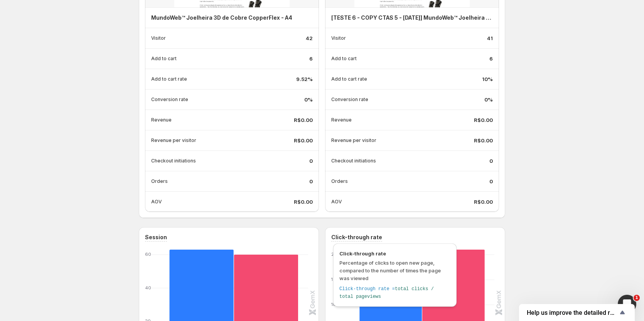 This screenshot has height=321, width=644. Describe the element at coordinates (395, 253) in the screenshot. I see `span: Click-through rate` at that location.